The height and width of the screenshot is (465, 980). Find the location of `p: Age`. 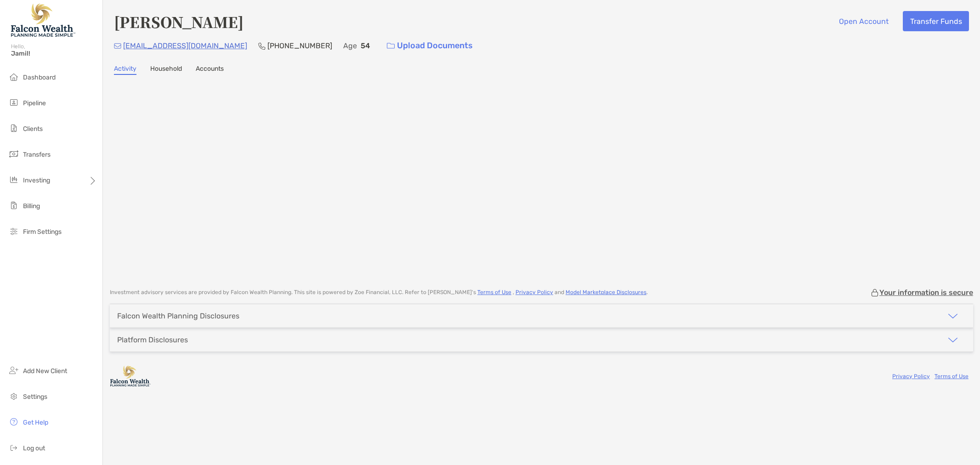

p: Age is located at coordinates (350, 46).